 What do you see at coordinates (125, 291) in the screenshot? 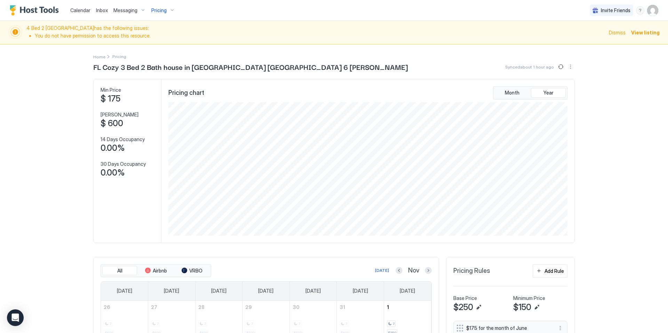
I see `a: Sunday` at bounding box center [125, 291].